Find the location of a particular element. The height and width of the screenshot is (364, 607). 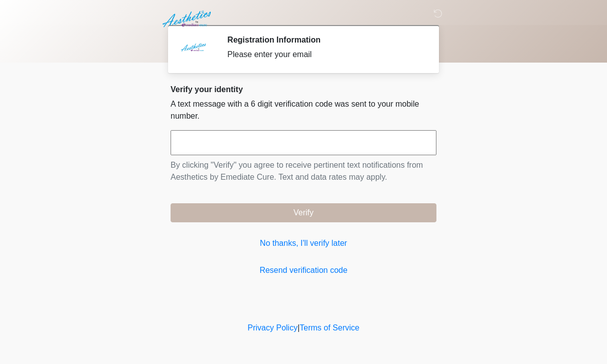

p: By clicking "Verify" you agree to receive pertinent text notifications from Aesthetics by Emediat... is located at coordinates (304, 172).